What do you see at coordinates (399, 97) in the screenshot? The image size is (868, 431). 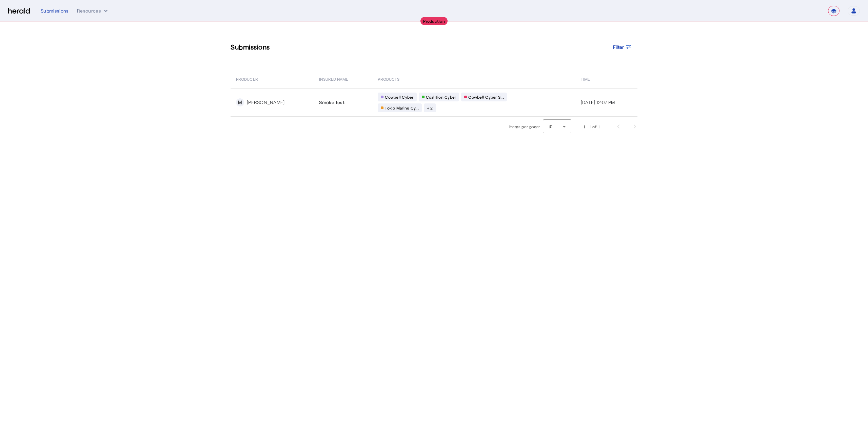 I see `span: Cowbell Cyber` at bounding box center [399, 97].